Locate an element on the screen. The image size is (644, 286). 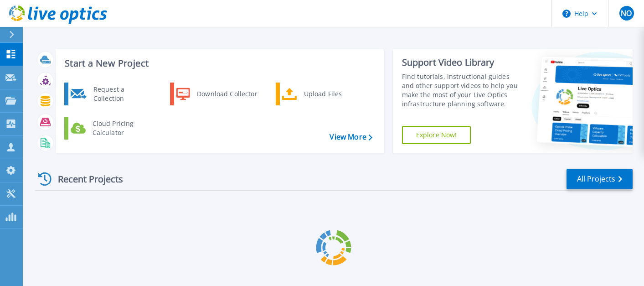
div: Recent Projects is located at coordinates (85, 179).